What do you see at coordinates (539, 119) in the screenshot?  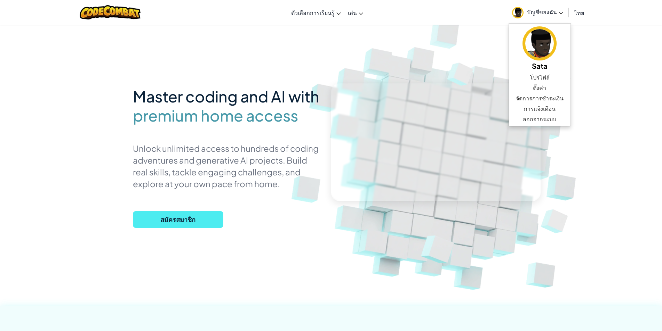 I see `a: ออกจากระบบ` at bounding box center [539, 119].